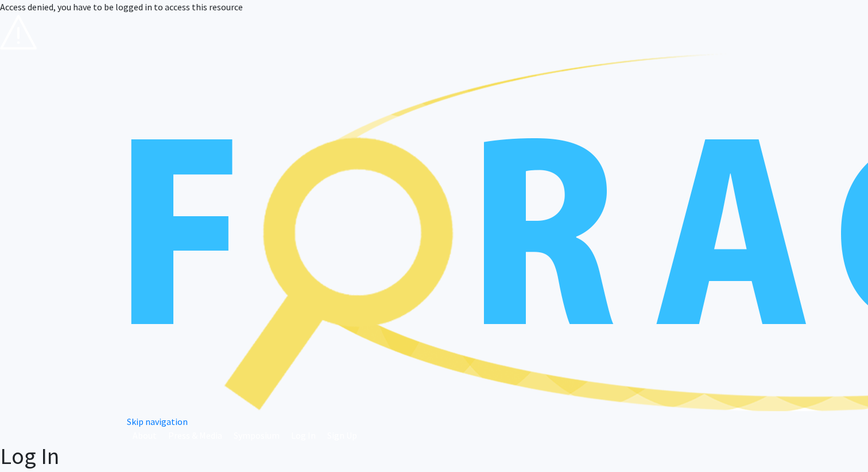 The image size is (868, 472). I want to click on a: Log In, so click(303, 436).